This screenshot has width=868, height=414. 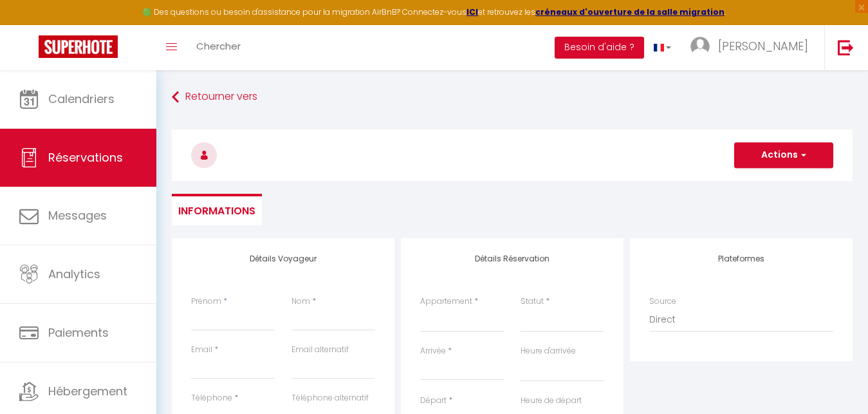 What do you see at coordinates (211, 398) in the screenshot?
I see `label: Téléphone` at bounding box center [211, 398].